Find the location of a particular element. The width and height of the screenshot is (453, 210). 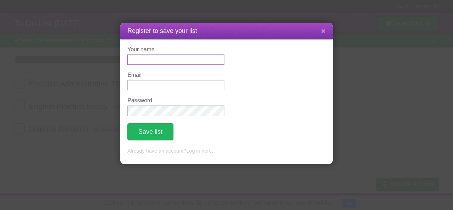

h1: Register to save your list is located at coordinates (227, 31).